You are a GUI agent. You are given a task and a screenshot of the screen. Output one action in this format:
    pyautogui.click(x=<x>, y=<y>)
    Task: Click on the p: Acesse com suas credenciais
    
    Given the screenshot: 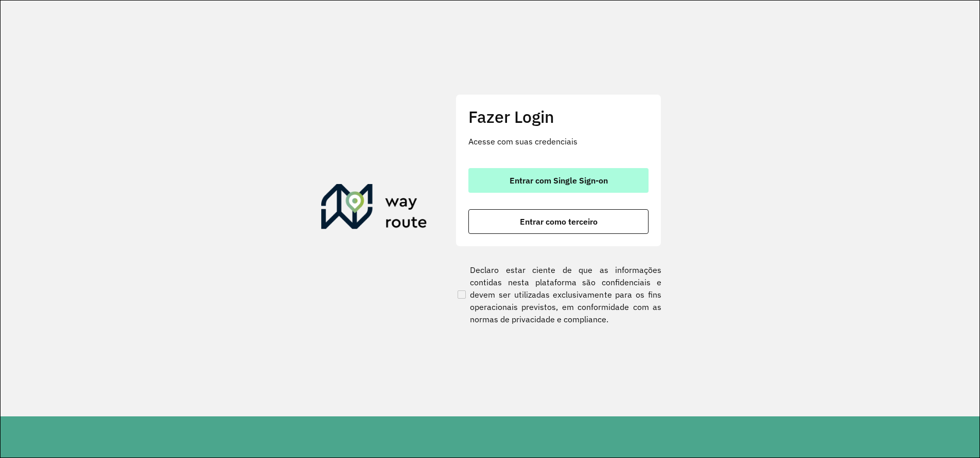 What is the action you would take?
    pyautogui.click(x=559, y=141)
    